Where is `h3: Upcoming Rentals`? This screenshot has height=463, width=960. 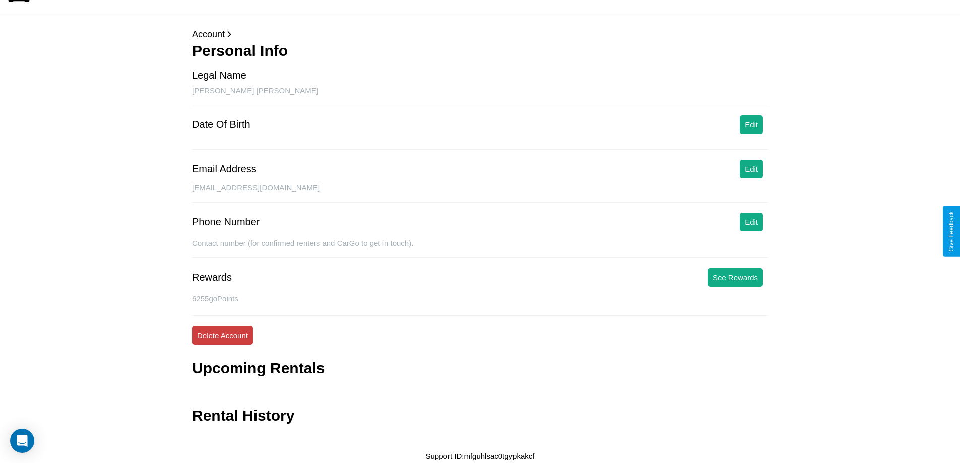 h3: Upcoming Rentals is located at coordinates (258, 368).